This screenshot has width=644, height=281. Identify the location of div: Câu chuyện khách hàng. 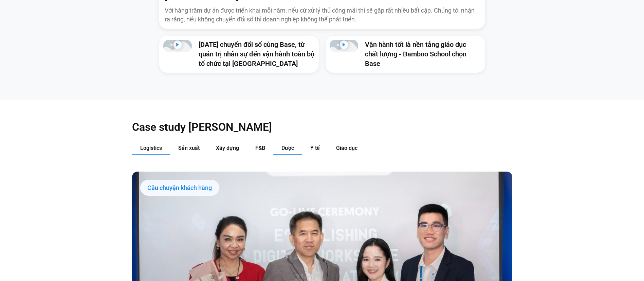
(179, 188).